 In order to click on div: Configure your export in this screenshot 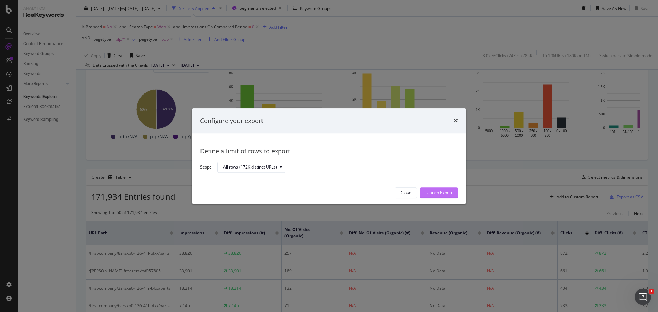, I will do `click(232, 121)`.